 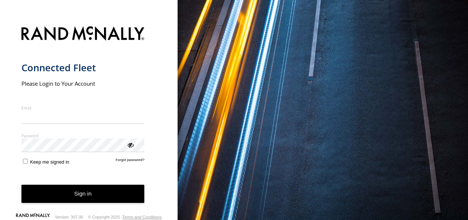 What do you see at coordinates (130, 144) in the screenshot?
I see `div: ViewPassword` at bounding box center [130, 144].